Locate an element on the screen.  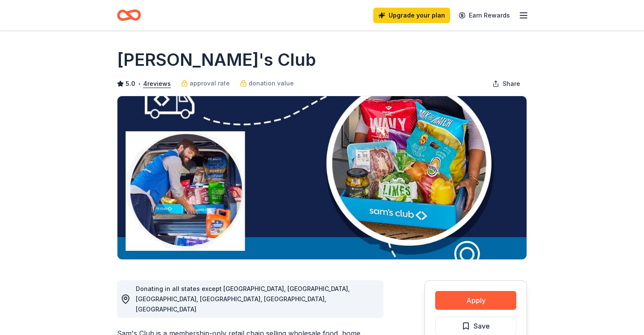
img: Image for Sam's Club is located at coordinates (322, 178).